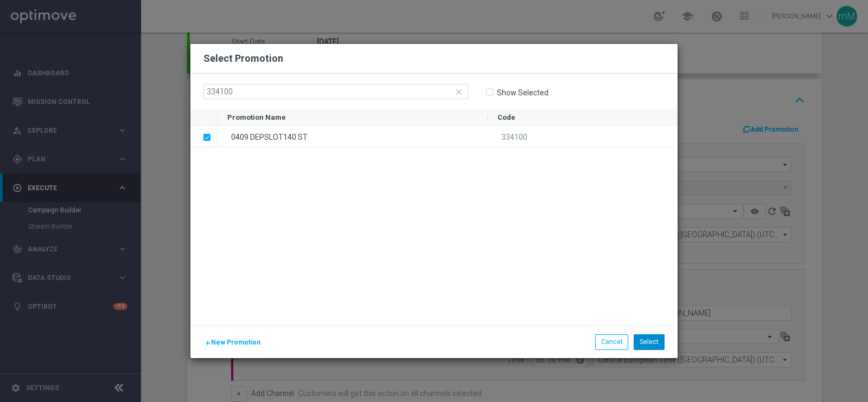 The width and height of the screenshot is (868, 402). What do you see at coordinates (506, 117) in the screenshot?
I see `span: Code` at bounding box center [506, 117].